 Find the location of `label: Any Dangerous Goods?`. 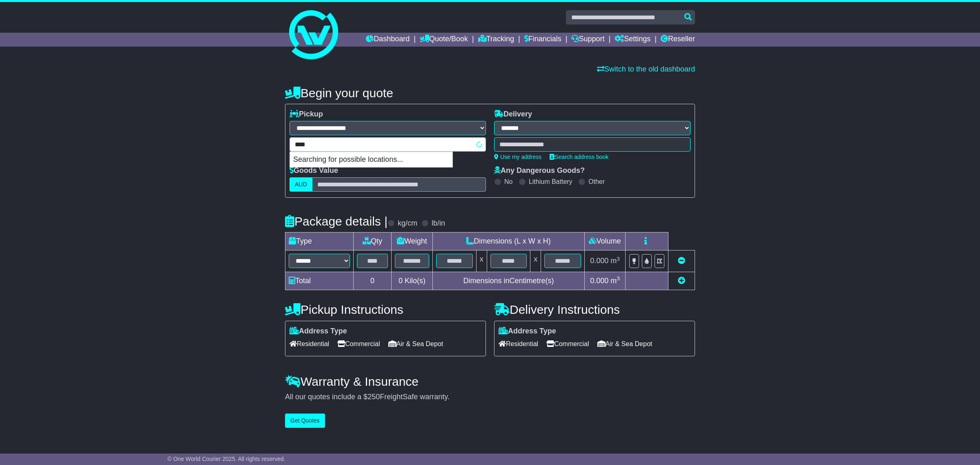

label: Any Dangerous Goods? is located at coordinates (540, 170).